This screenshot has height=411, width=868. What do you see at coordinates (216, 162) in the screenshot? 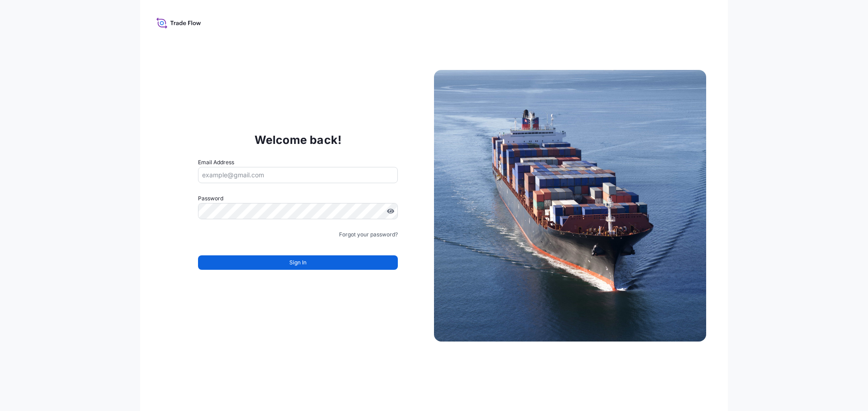
I see `label: Email Address` at bounding box center [216, 162].